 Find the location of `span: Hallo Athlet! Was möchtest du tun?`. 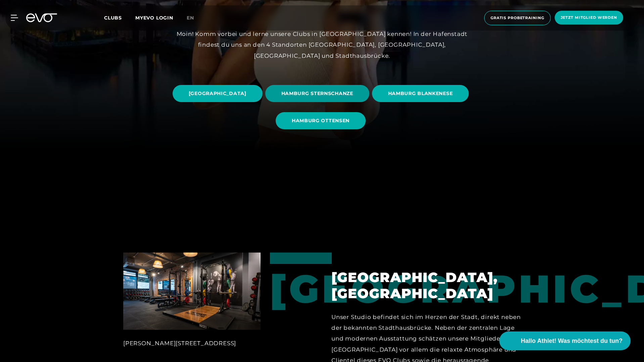

span: Hallo Athlet! Was möchtest du tun? is located at coordinates (571, 341).